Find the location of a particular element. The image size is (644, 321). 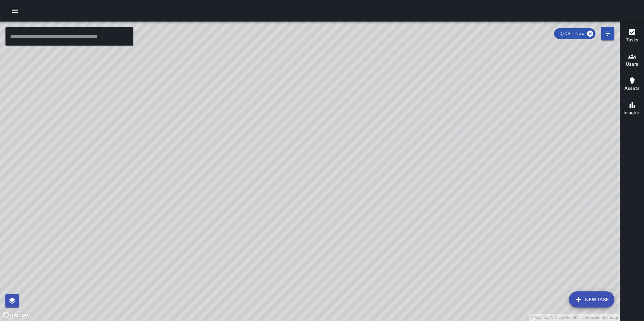

button: Insights is located at coordinates (632, 109).